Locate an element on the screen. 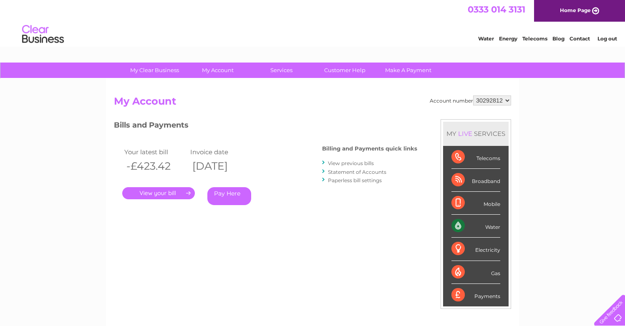 The height and width of the screenshot is (326, 625). div: Payments is located at coordinates (476, 295).